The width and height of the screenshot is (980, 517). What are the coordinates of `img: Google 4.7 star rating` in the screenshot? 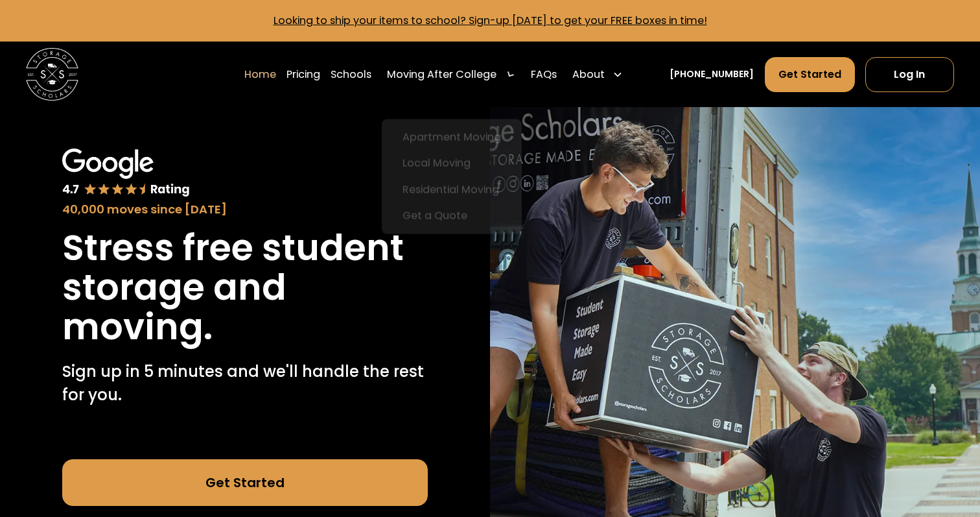 It's located at (126, 173).